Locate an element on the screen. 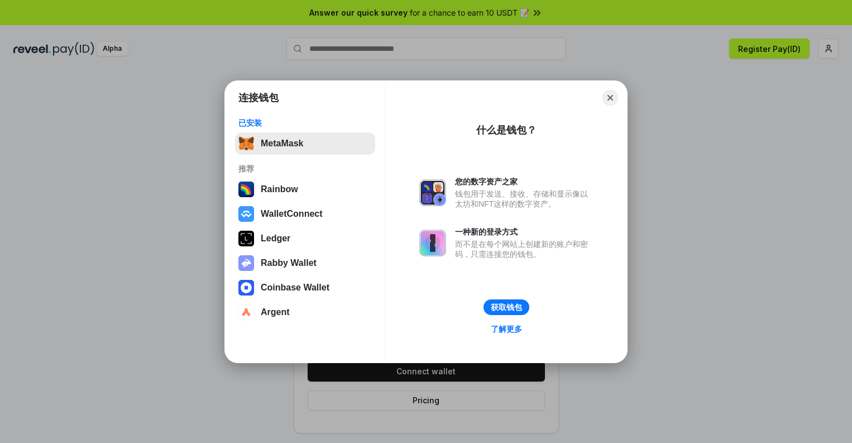 The width and height of the screenshot is (852, 443). button: Ledger is located at coordinates (305, 239).